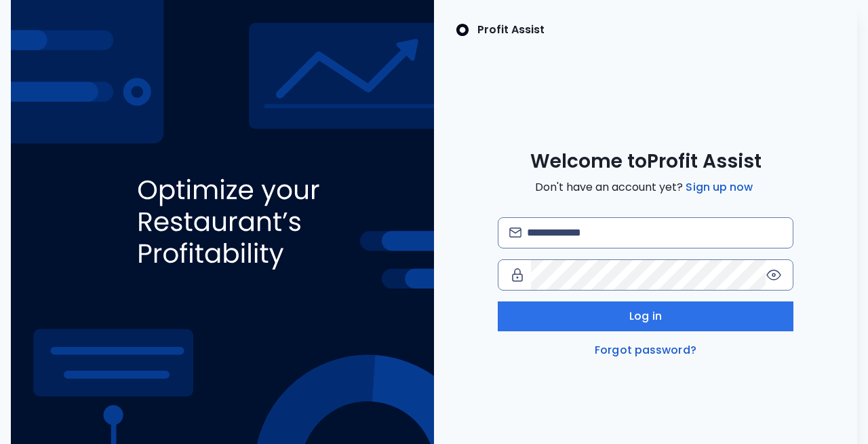 The image size is (868, 444). Describe the element at coordinates (646, 350) in the screenshot. I see `a: Forgot password?` at that location.